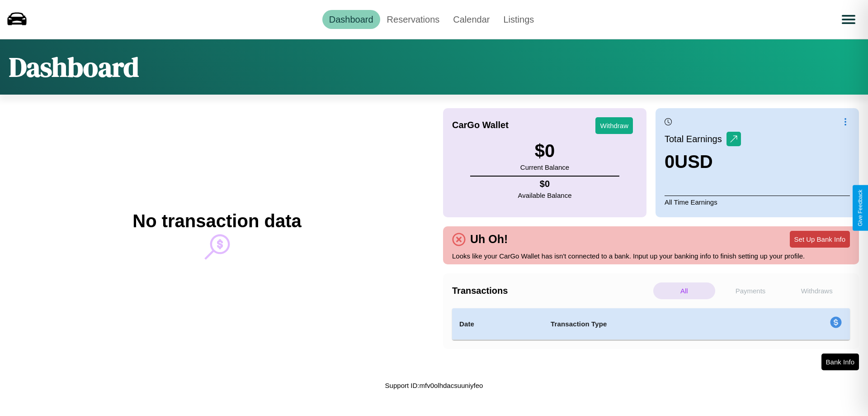 The height and width of the screenshot is (416, 868). I want to click on a: Reservations, so click(413, 19).